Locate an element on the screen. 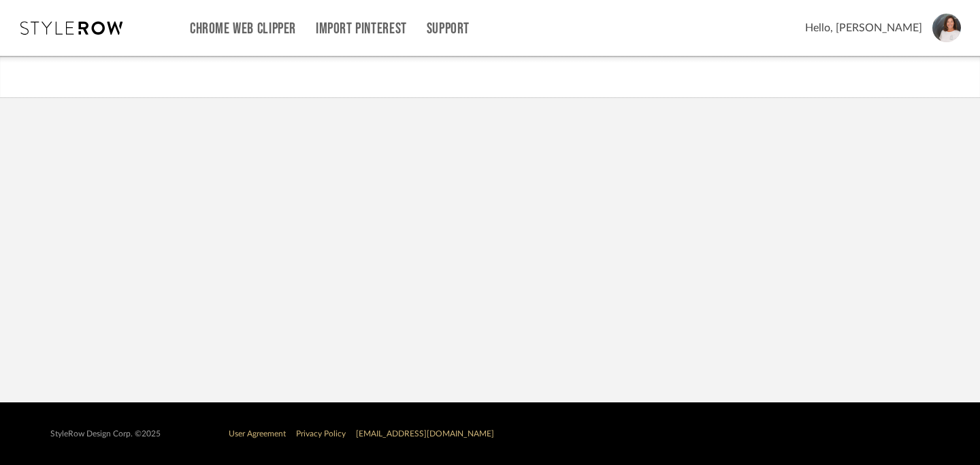 The image size is (980, 465). a: Chrome Web Clipper is located at coordinates (243, 29).